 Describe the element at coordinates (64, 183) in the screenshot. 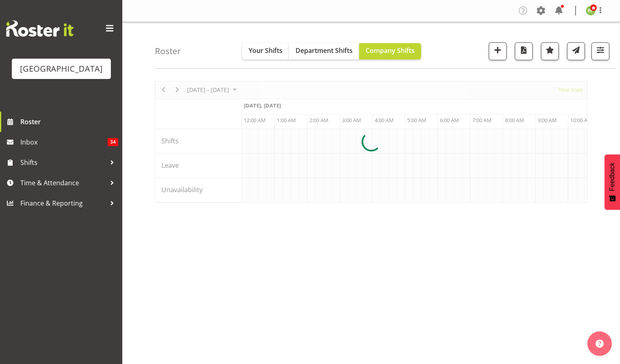

I see `span: Time & Attendance` at that location.